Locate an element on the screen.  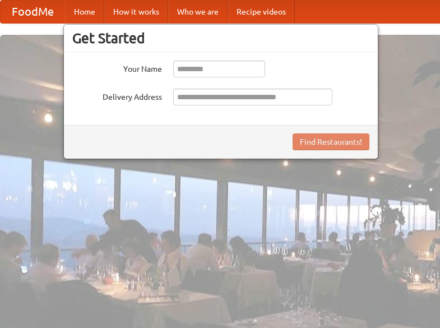
label: Delivery Address is located at coordinates (117, 95).